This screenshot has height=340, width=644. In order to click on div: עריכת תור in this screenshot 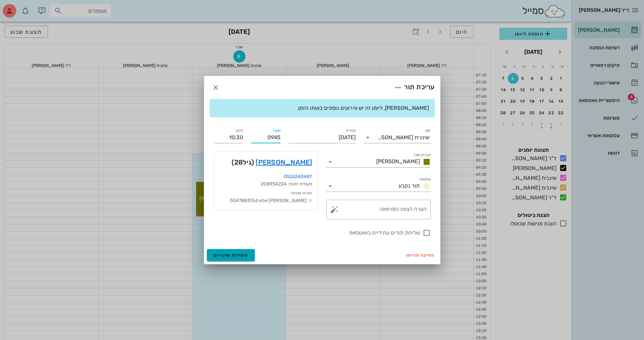, I will do `click(413, 88)`.